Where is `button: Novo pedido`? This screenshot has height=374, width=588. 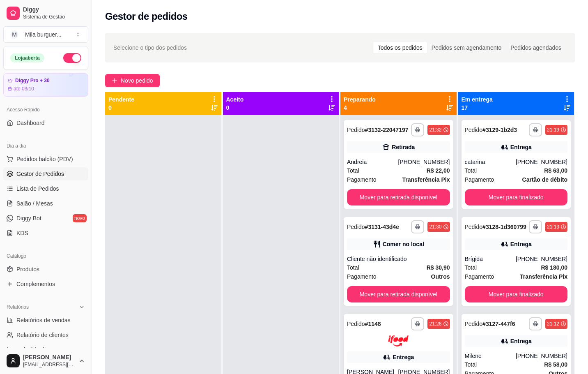 button: Novo pedido is located at coordinates (132, 81).